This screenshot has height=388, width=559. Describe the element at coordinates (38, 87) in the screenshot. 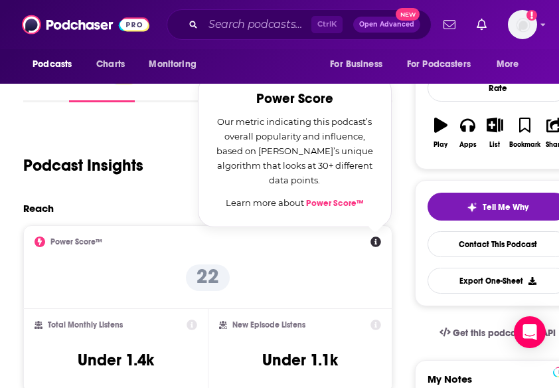

I see `a: About` at that location.